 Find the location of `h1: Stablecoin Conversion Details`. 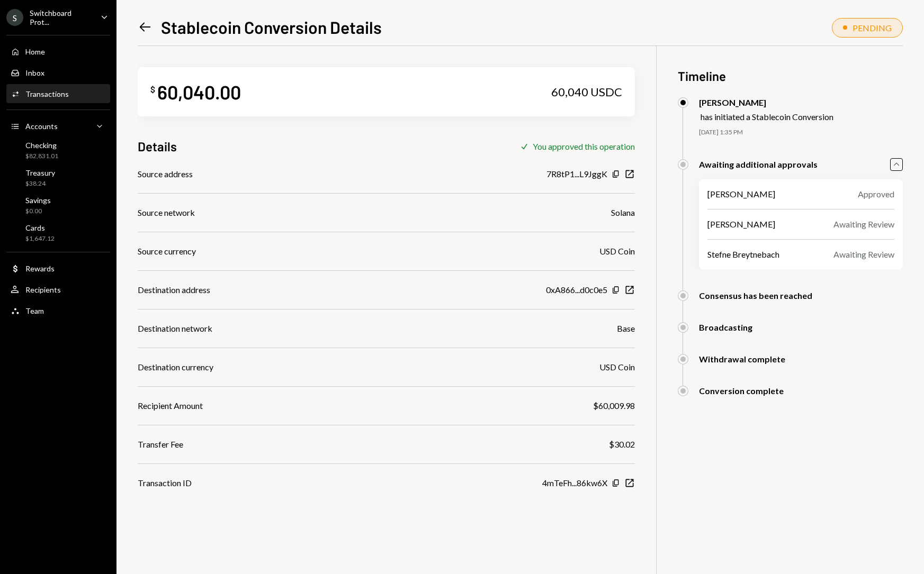

h1: Stablecoin Conversion Details is located at coordinates (271, 27).